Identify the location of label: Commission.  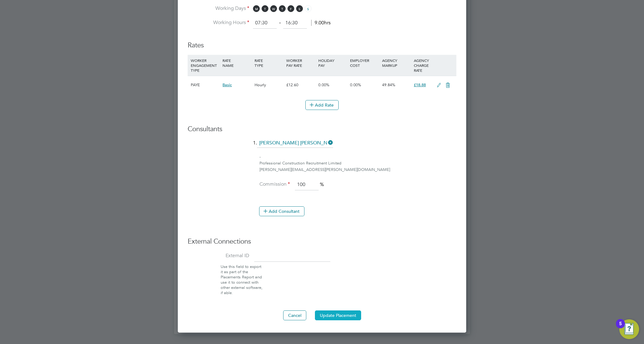
(274, 184).